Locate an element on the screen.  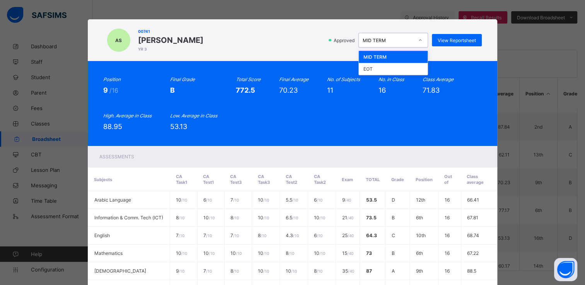
span: CA Task1 is located at coordinates (181, 179).